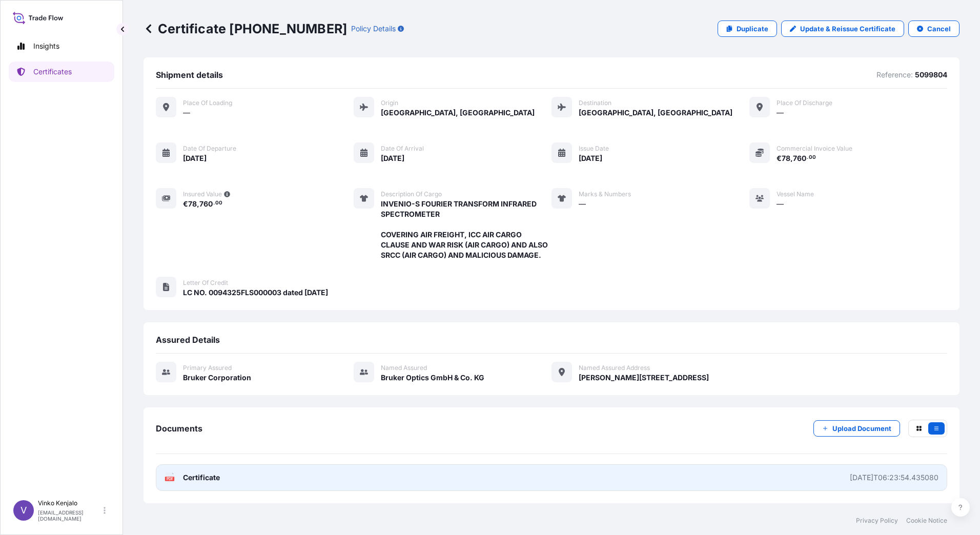  What do you see at coordinates (403, 148) in the screenshot?
I see `span: Date of arrival` at bounding box center [403, 148].